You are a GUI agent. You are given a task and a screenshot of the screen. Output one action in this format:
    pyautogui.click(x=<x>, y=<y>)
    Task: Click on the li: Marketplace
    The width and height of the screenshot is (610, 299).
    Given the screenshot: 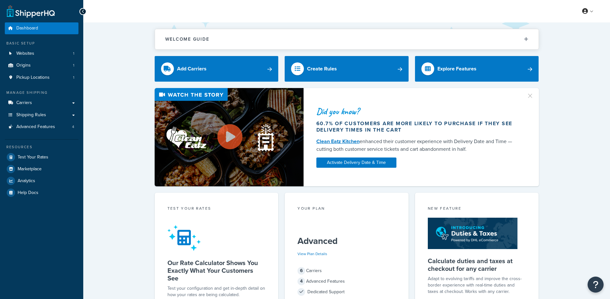 What is the action you would take?
    pyautogui.click(x=42, y=169)
    